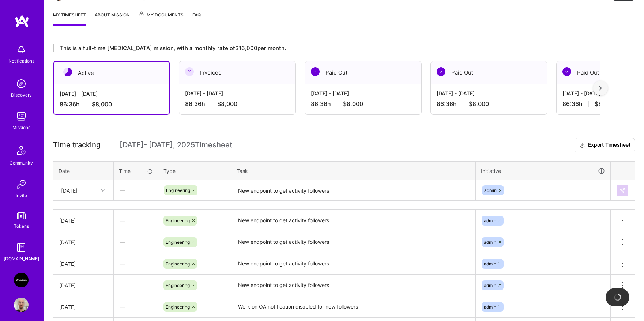 Image resolution: width=644 pixels, height=321 pixels. What do you see at coordinates (21, 305) in the screenshot?
I see `a: User Avatar` at bounding box center [21, 305].